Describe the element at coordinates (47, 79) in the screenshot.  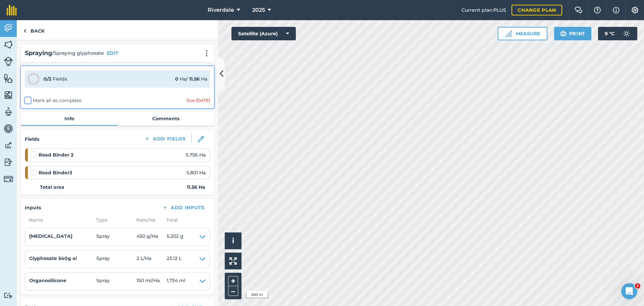
I see `strong: 0 / 2` at that location.